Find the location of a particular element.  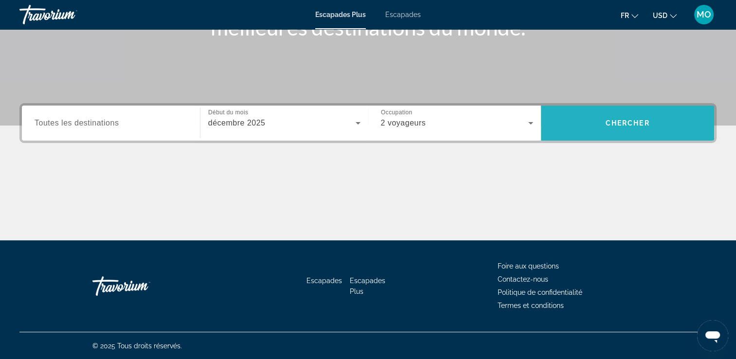

span: Contactez-nous is located at coordinates (523, 279).